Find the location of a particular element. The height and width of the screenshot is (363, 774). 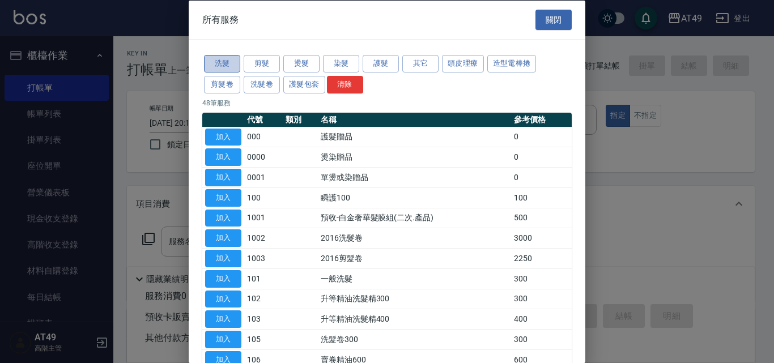

td: 護髮贈品 is located at coordinates (414, 137).